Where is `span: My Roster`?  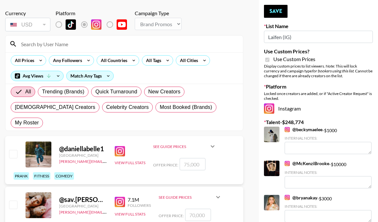
span: My Roster is located at coordinates (27, 123).